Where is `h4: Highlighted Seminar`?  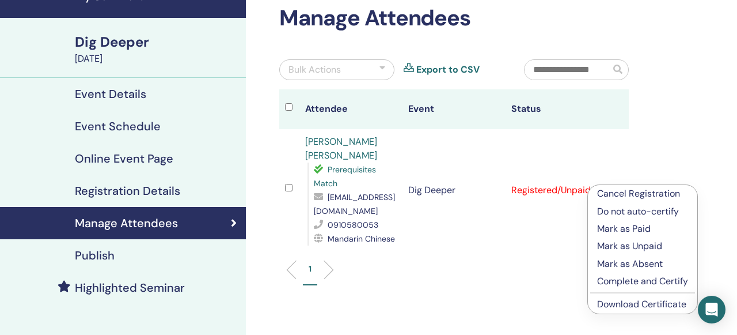
h4: Highlighted Seminar is located at coordinates (130, 287).